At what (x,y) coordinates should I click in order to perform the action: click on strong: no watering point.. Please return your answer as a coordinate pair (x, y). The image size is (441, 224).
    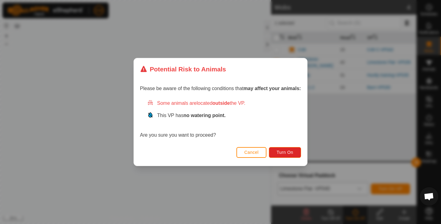
    Looking at the image, I should click on (205, 115).